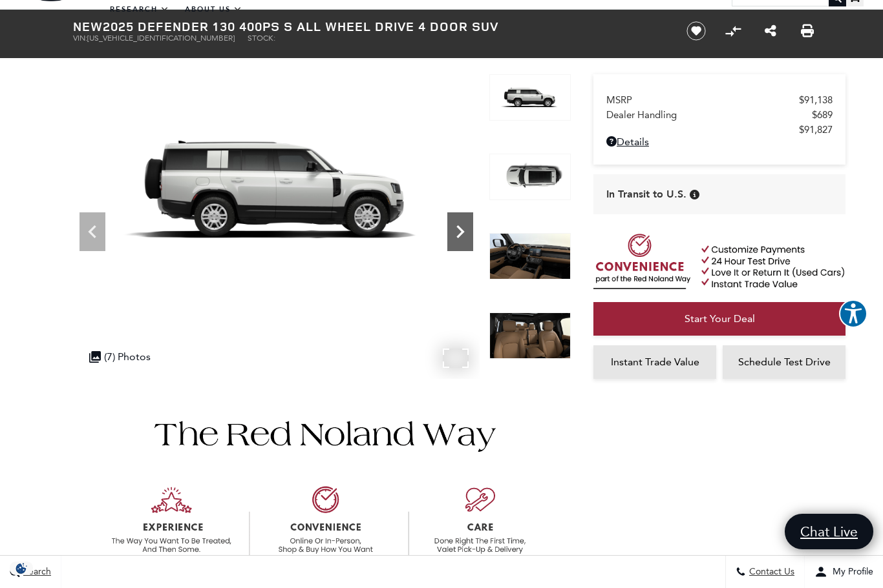 This screenshot has width=883, height=588. I want to click on a: Print this New 2025 Defender 130 400PS S All Wheel Drive 4 Door SUV, so click(807, 31).